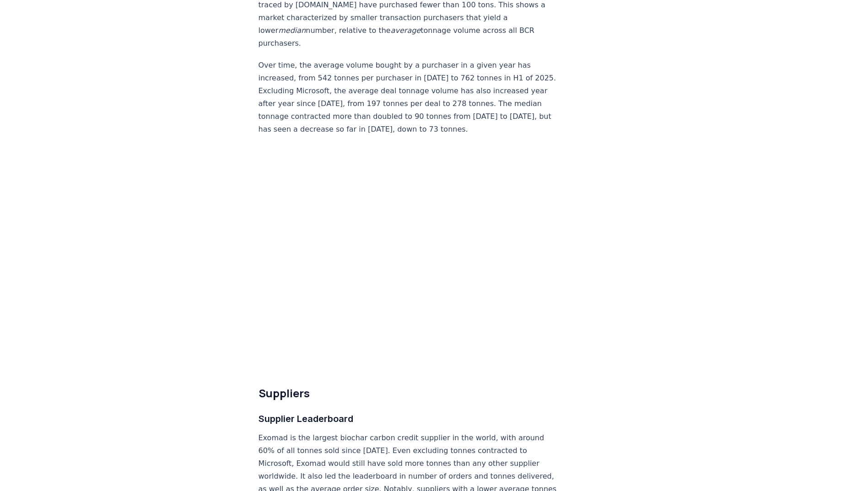  Describe the element at coordinates (410, 97) in the screenshot. I see `p: Over time, the average volume bought by a purchaser in a given year has increased, from 542 tonne...` at that location.